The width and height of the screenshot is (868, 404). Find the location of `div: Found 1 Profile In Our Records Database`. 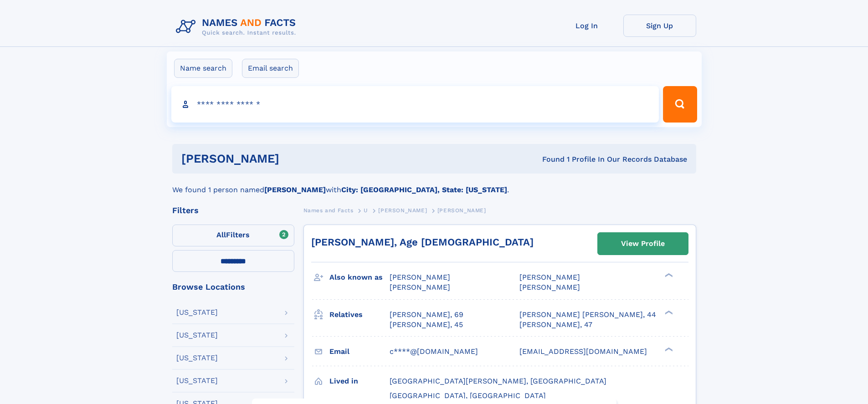

div: Found 1 Profile In Our Records Database is located at coordinates (548, 159).